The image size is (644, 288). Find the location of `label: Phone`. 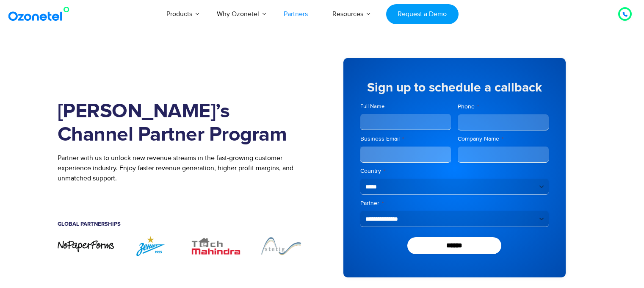

label: Phone is located at coordinates (503, 107).